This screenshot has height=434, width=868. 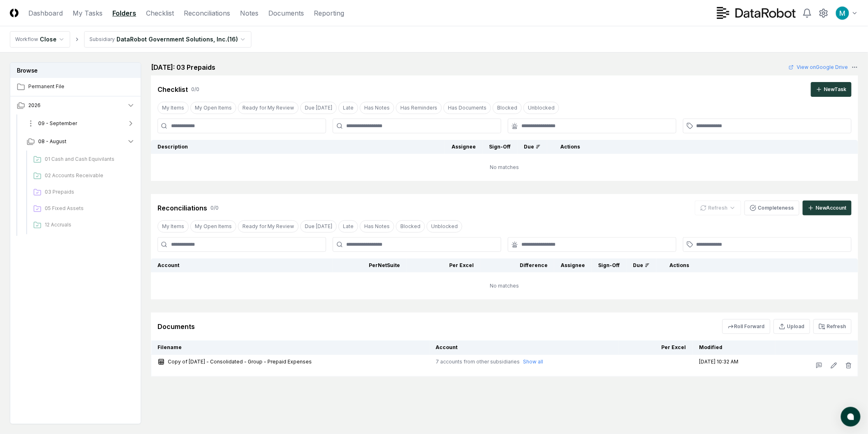 What do you see at coordinates (81, 141) in the screenshot?
I see `button: 08 - August` at bounding box center [81, 141].